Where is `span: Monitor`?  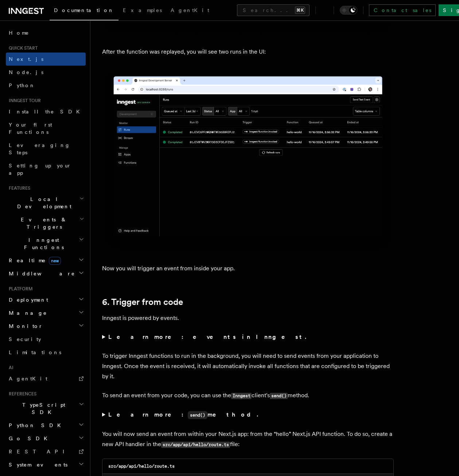 span: Monitor is located at coordinates (24, 326).